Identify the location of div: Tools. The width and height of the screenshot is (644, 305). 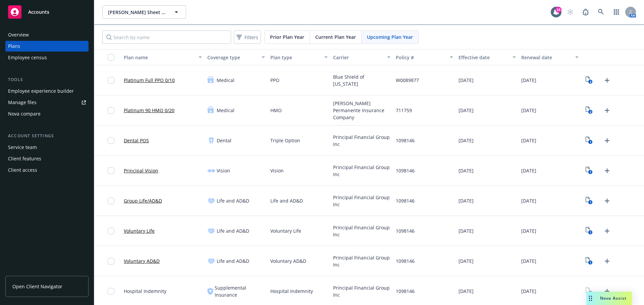
(47, 80).